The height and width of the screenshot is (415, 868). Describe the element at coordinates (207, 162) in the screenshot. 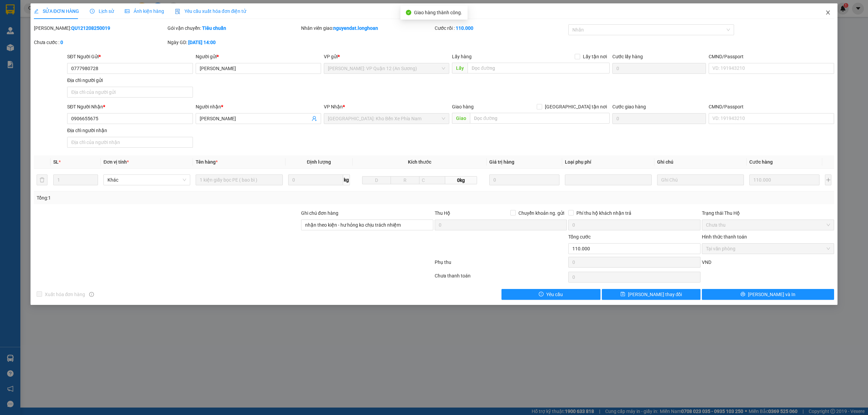

I see `span: Tên hàng` at that location.